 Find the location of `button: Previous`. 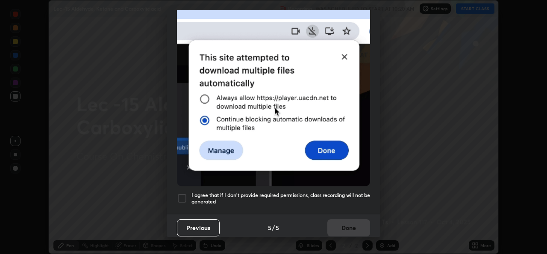

button: Previous is located at coordinates (198, 228).